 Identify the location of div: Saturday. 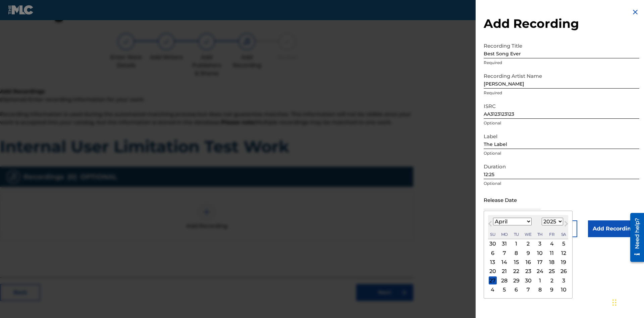
(564, 234).